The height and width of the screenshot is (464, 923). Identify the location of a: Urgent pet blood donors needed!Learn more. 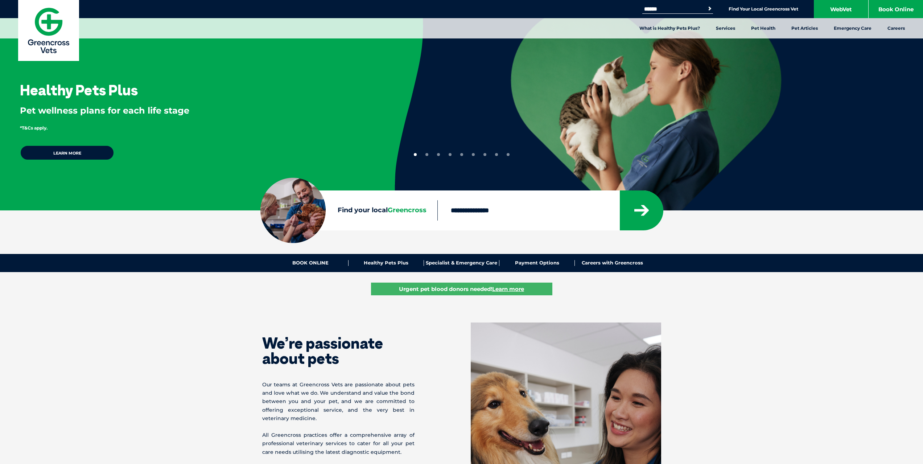
(462, 289).